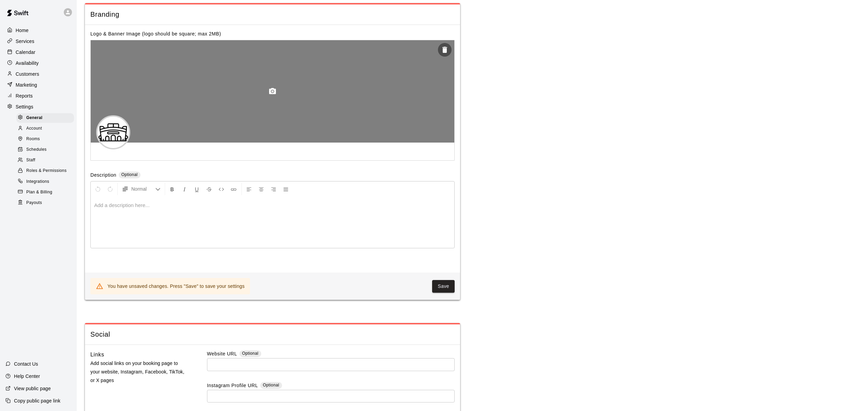  What do you see at coordinates (261, 189) in the screenshot?
I see `button: Center Align` at bounding box center [261, 189].